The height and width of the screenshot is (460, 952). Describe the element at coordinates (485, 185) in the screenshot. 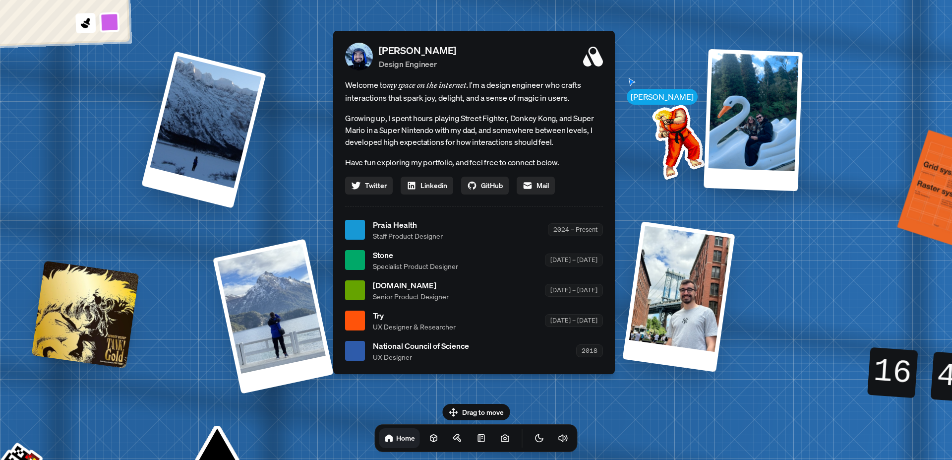

I see `a: GitHub` at that location.